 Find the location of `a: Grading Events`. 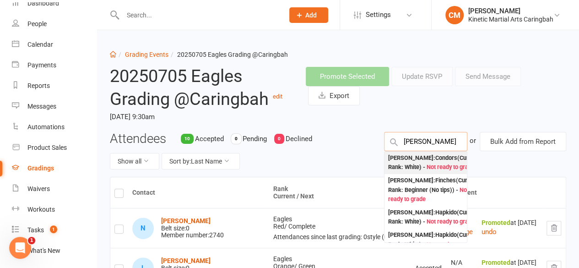

a: Grading Events is located at coordinates (146, 54).